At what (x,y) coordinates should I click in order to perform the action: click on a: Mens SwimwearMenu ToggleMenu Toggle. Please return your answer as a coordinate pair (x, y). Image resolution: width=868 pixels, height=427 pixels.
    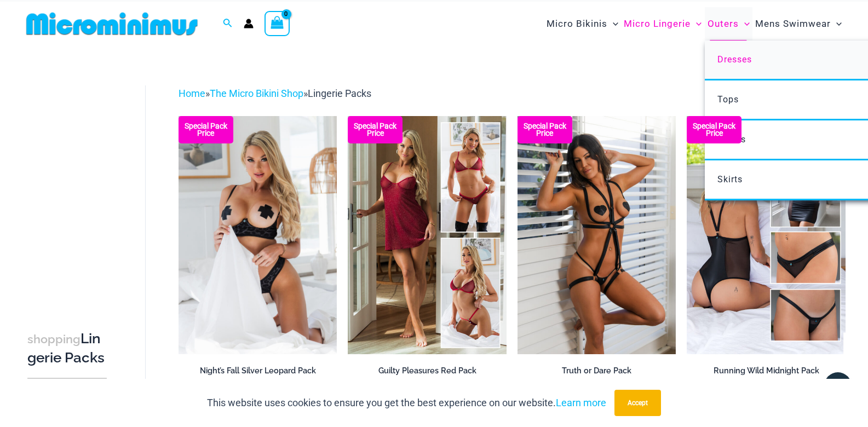
    Looking at the image, I should click on (799, 23).